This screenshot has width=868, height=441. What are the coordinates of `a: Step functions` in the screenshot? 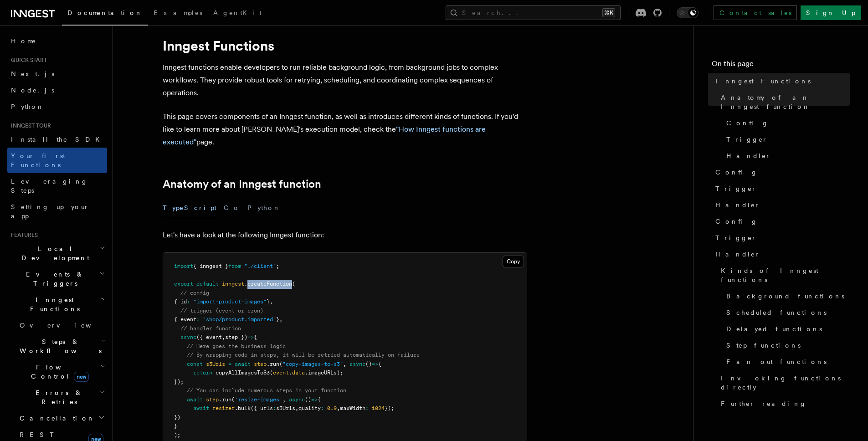 It's located at (786, 346).